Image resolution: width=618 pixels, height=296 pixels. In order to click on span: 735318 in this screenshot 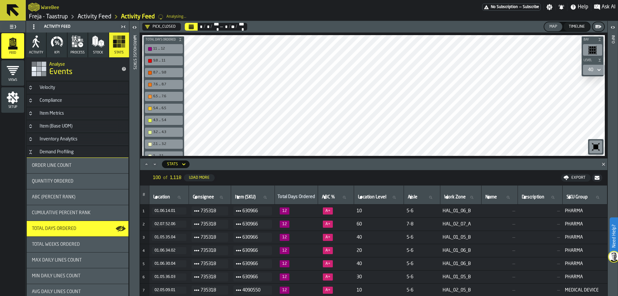, I will do `click(212, 211)`.